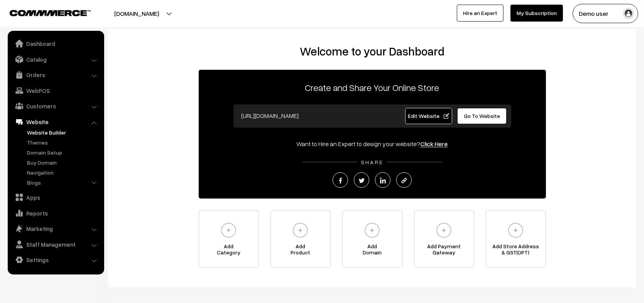 This screenshot has width=644, height=303. Describe the element at coordinates (605, 14) in the screenshot. I see `button: Demo user` at that location.